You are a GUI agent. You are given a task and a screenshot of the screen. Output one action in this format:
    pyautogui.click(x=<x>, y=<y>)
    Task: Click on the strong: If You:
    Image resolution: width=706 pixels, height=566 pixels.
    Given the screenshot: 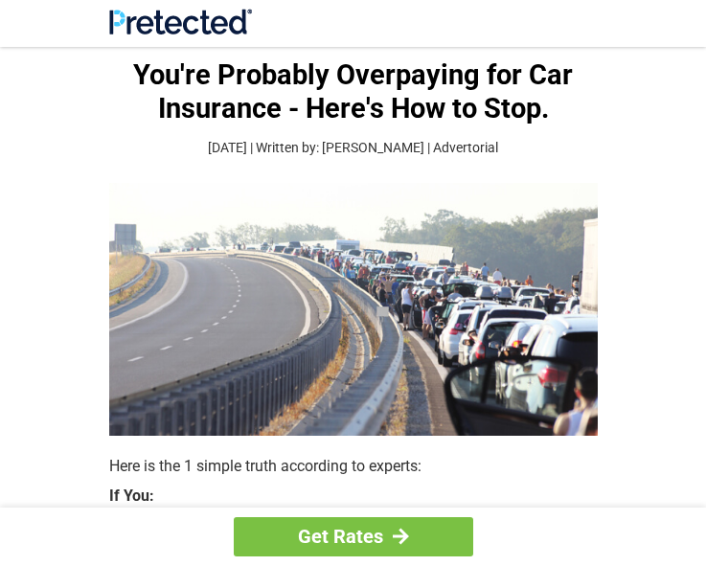 What is the action you would take?
    pyautogui.click(x=353, y=496)
    